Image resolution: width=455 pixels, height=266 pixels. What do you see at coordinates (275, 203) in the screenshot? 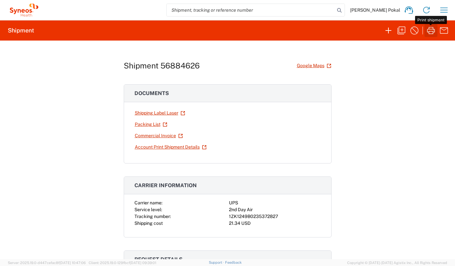
I see `div: UPS` at bounding box center [275, 203].